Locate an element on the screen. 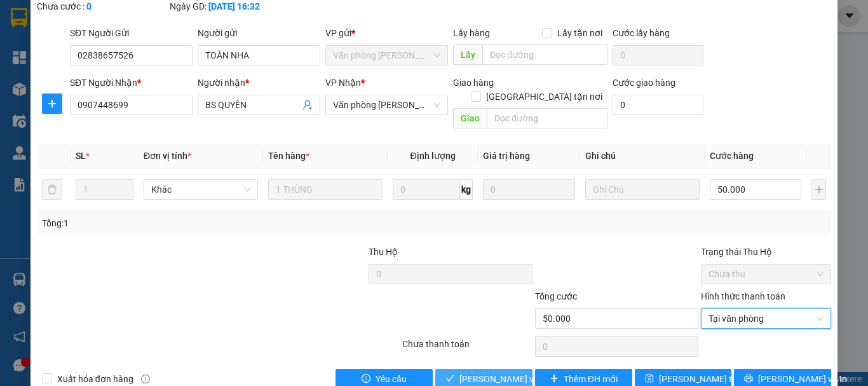 The image size is (868, 386). span: save is located at coordinates (649, 379).